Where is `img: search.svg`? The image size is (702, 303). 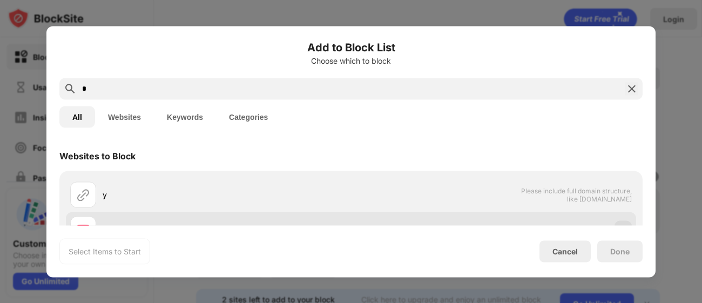
img: search.svg is located at coordinates (70, 89).